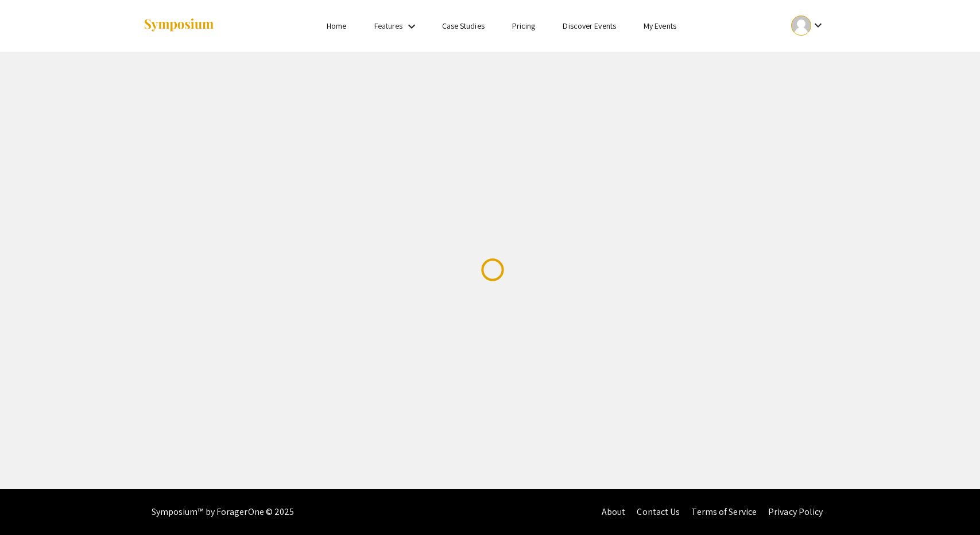  I want to click on a: Discover Events, so click(589, 26).